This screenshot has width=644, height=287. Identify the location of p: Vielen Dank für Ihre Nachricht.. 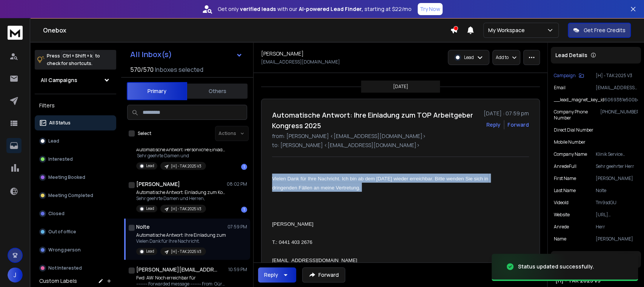
(181, 241).